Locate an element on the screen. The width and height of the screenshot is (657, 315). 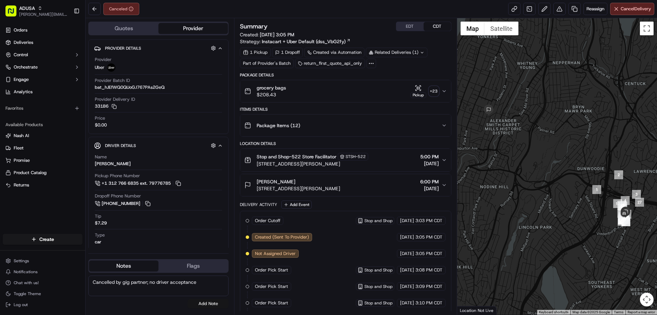
span: Uber is located at coordinates (100, 67).